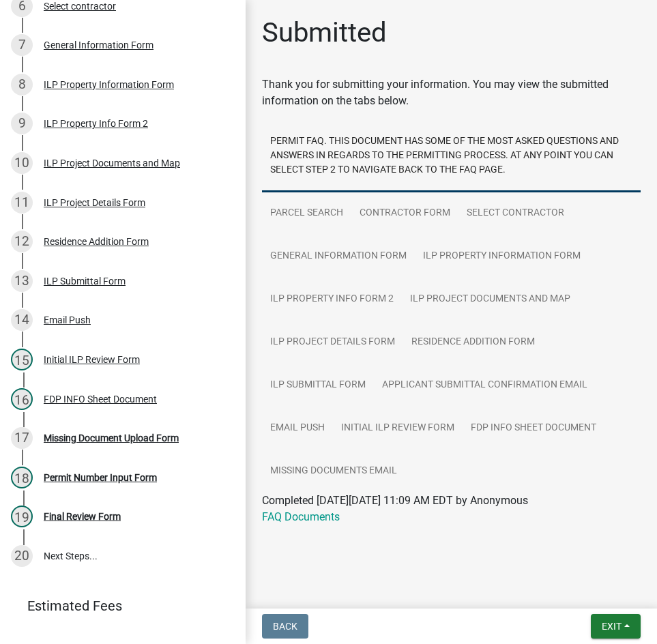  I want to click on div: Missing Document Upload Form, so click(112, 438).